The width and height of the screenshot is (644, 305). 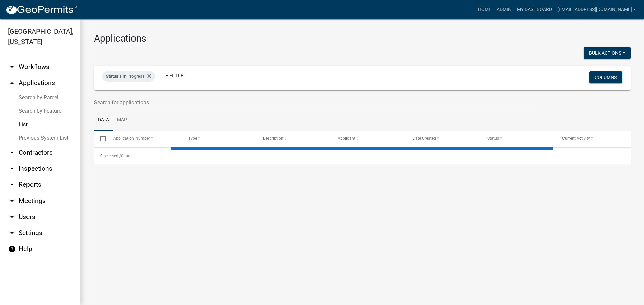 What do you see at coordinates (534, 9) in the screenshot?
I see `a: My Dashboard` at bounding box center [534, 9].